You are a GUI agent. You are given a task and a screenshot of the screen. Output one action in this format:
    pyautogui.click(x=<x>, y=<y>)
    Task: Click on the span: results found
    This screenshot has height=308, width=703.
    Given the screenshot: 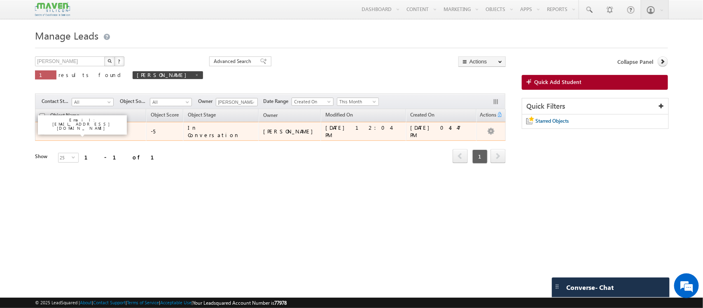 What is the action you would take?
    pyautogui.click(x=91, y=75)
    